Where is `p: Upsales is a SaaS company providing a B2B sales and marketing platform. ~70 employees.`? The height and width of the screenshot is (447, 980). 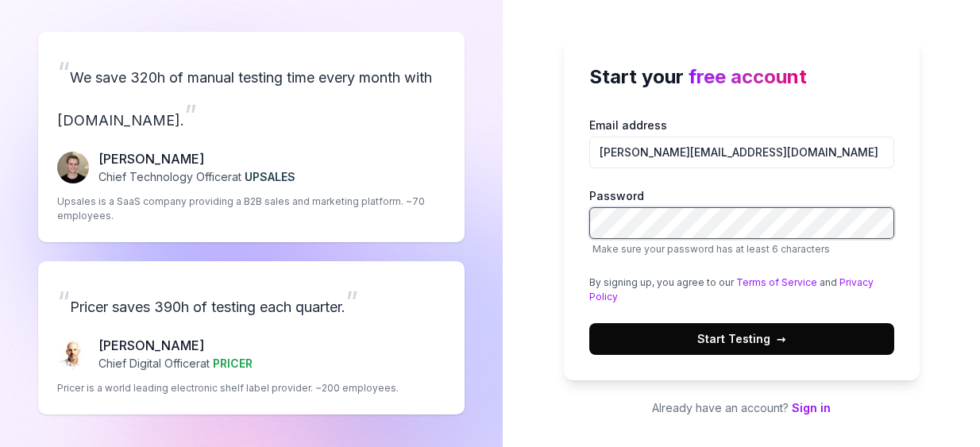 p: Upsales is a SaaS company providing a B2B sales and marketing platform. ~70 employees. is located at coordinates (251, 209).